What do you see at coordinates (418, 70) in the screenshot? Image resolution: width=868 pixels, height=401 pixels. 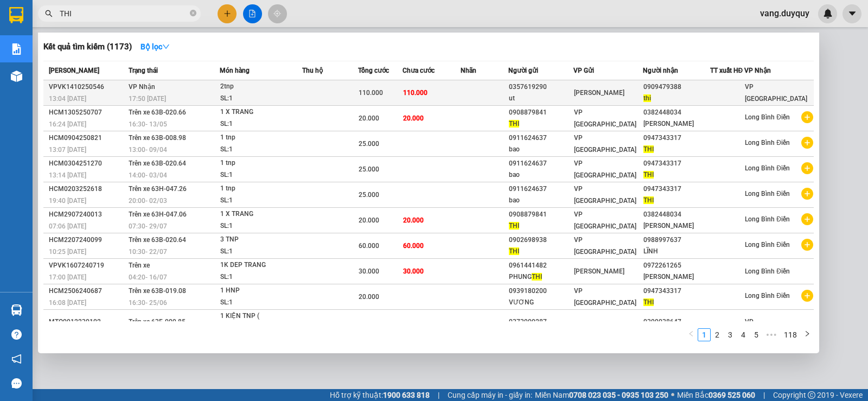 I see `span: Chưa cước` at bounding box center [418, 70].